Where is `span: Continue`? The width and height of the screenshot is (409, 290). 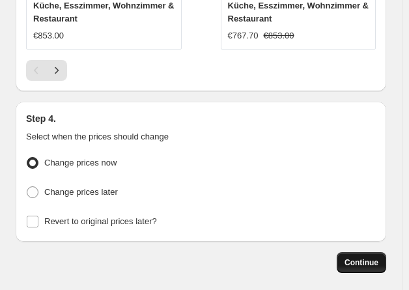 span: Continue is located at coordinates (361, 262).